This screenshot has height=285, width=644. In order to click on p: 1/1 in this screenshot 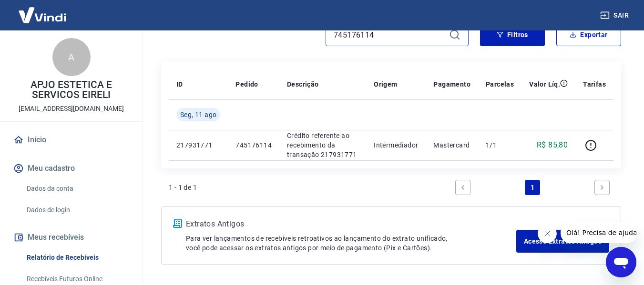, I will do `click(499, 145)`.